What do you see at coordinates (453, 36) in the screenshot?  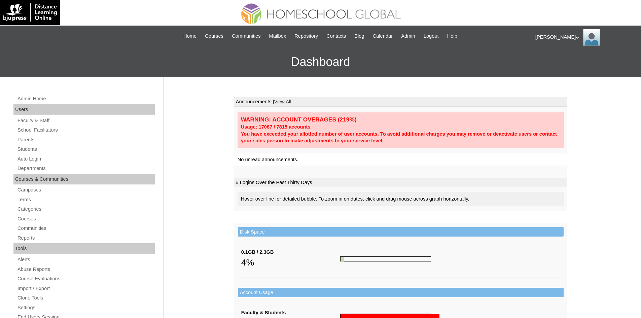 I see `a: Help` at bounding box center [453, 36].